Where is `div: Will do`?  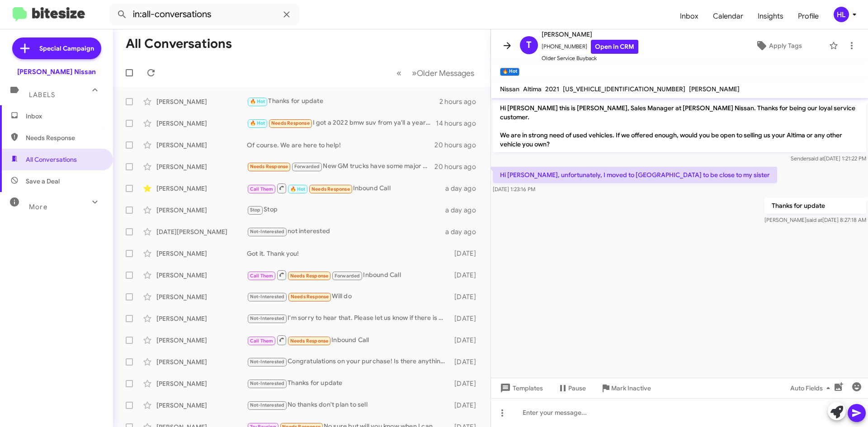
div: Will do is located at coordinates (348, 296).